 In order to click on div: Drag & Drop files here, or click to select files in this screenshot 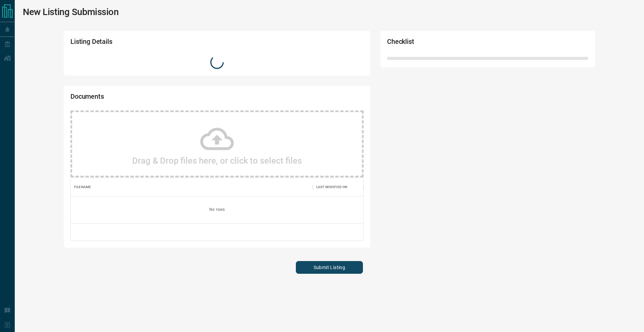, I will do `click(217, 144)`.